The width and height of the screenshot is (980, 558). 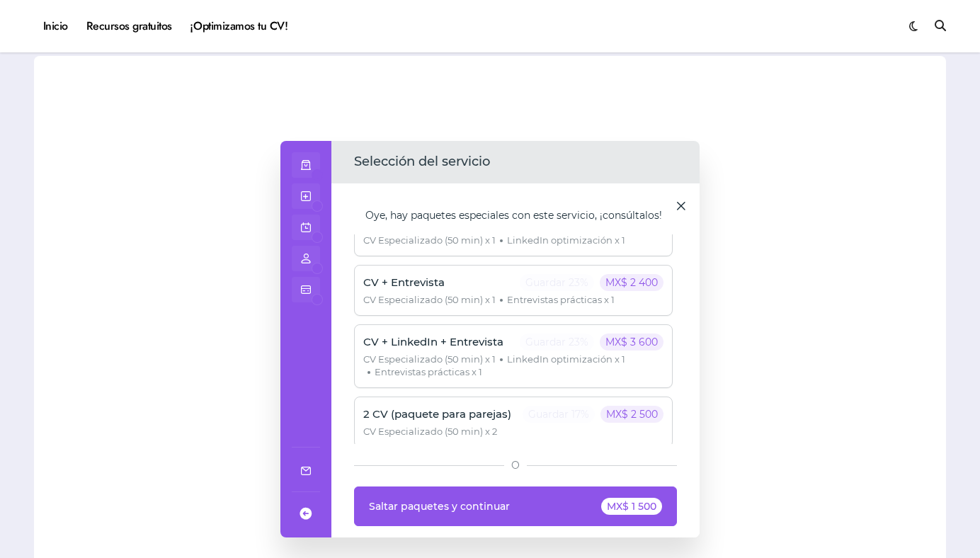 What do you see at coordinates (439, 506) in the screenshot?
I see `span: Saltar paquetes y continuar` at bounding box center [439, 506].